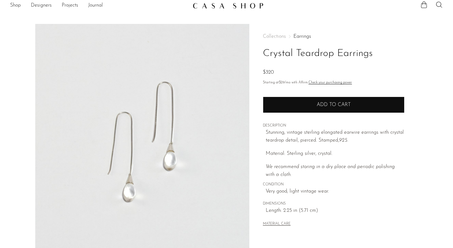 The image size is (453, 248). Describe the element at coordinates (41, 6) in the screenshot. I see `a: Designers` at that location.